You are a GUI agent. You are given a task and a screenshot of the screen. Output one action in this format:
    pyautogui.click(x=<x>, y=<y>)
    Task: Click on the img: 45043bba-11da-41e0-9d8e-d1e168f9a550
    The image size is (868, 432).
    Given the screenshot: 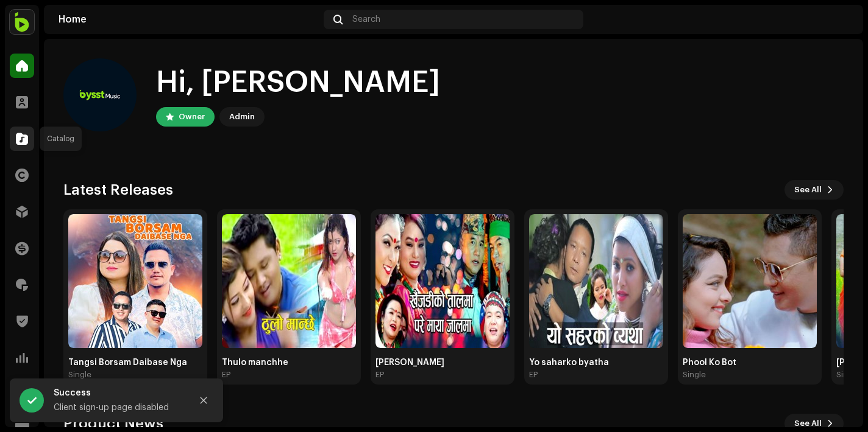 What is the action you would take?
    pyautogui.click(x=289, y=281)
    